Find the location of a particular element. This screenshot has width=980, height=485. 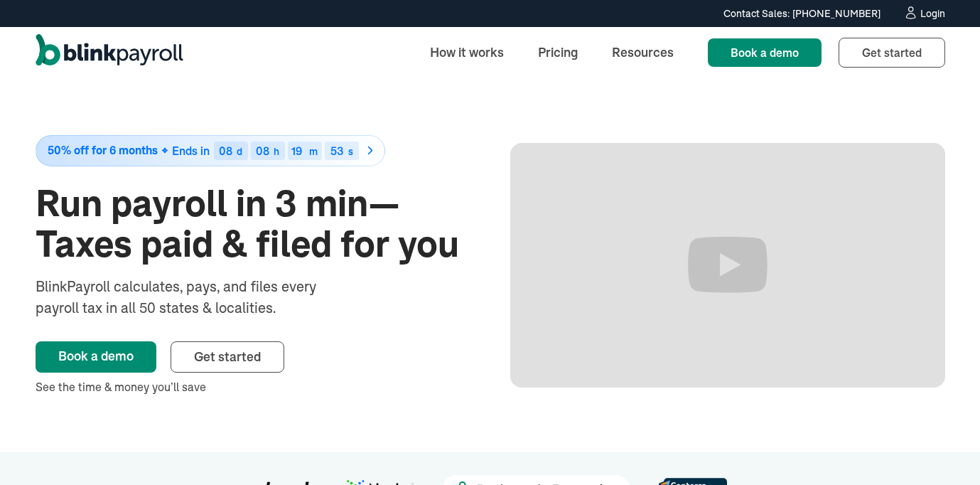

span: 50% off for 6 months is located at coordinates (102, 150).